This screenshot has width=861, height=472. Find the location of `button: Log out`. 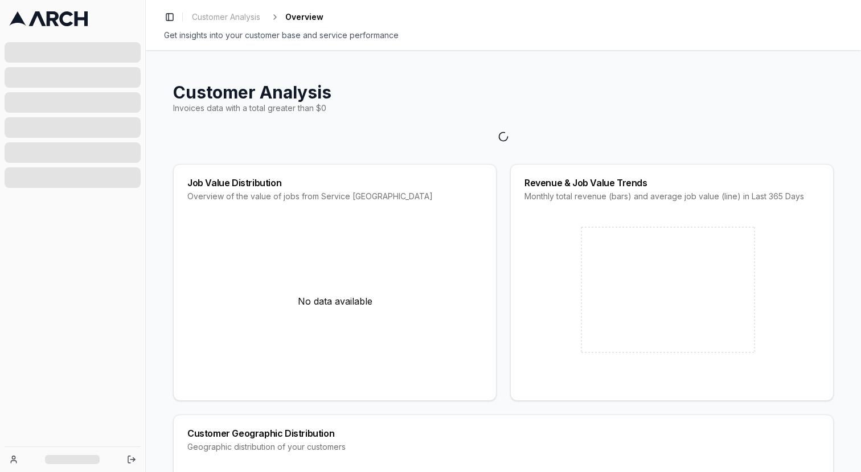

button: Log out is located at coordinates (132, 460).